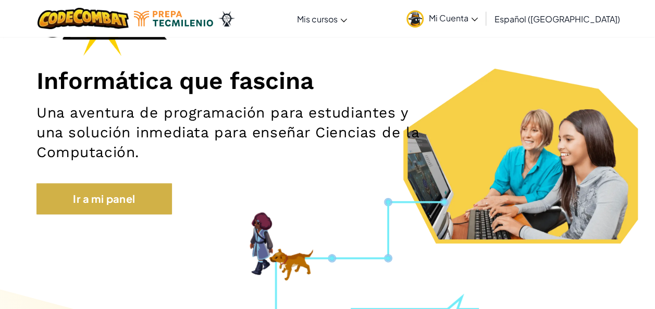 This screenshot has height=309, width=655. What do you see at coordinates (227, 19) in the screenshot?
I see `img: Ozaria` at bounding box center [227, 19].